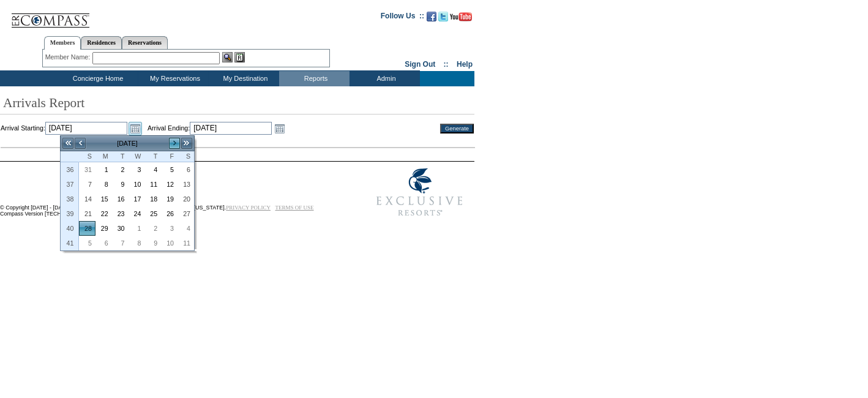  Describe the element at coordinates (87, 228) in the screenshot. I see `td: Sunday, September 28, 2025` at that location.